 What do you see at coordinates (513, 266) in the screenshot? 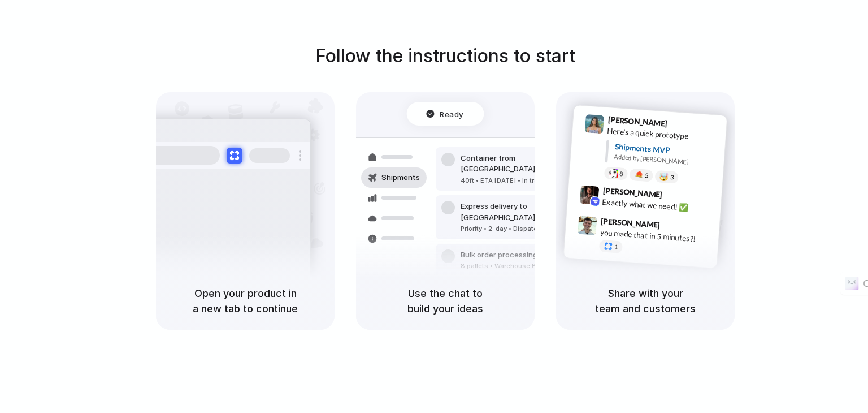
I see `div: 8 pallets • Warehouse B • Packed` at bounding box center [513, 266].